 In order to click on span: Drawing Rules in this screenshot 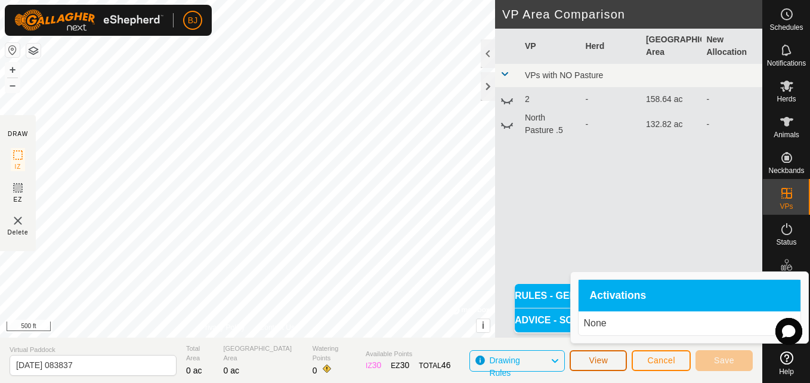, I will do `click(504, 366)`.